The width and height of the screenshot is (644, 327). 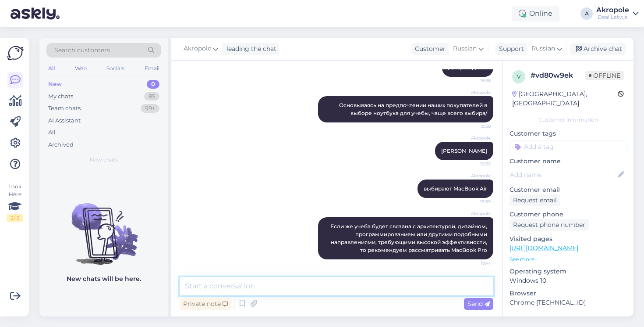 What do you see at coordinates (509, 49) in the screenshot?
I see `div: Support` at bounding box center [509, 49].